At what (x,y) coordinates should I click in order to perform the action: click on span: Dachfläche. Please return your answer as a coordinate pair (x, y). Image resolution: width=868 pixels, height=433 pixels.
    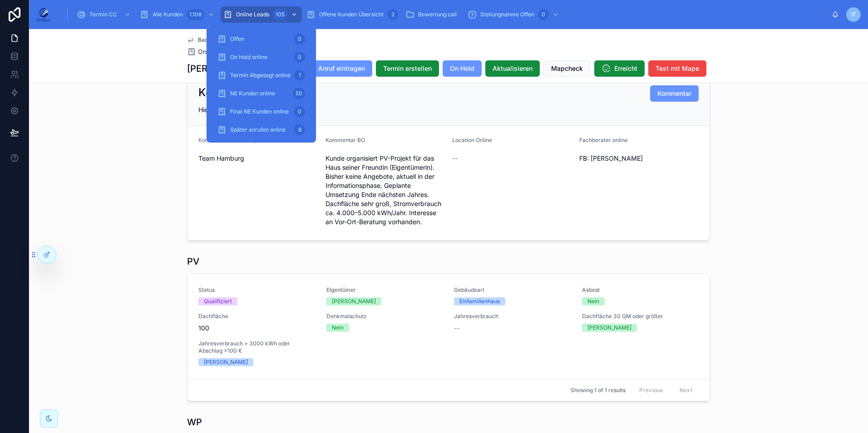
    Looking at the image, I should click on (257, 316).